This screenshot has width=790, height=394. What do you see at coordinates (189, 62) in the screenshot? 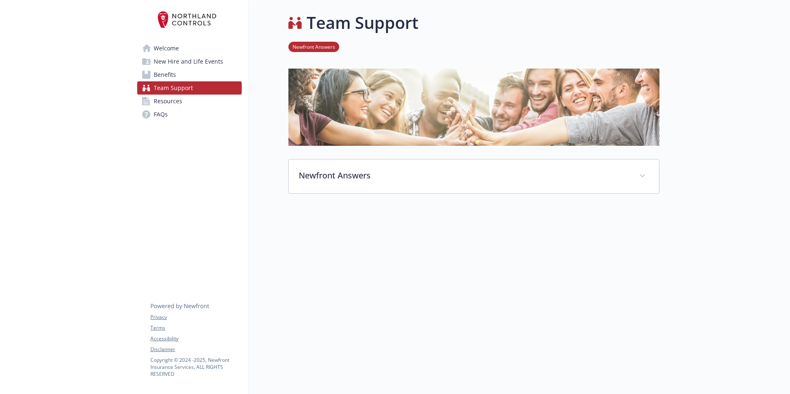
I see `a: New Hire and Life Events` at bounding box center [189, 62].